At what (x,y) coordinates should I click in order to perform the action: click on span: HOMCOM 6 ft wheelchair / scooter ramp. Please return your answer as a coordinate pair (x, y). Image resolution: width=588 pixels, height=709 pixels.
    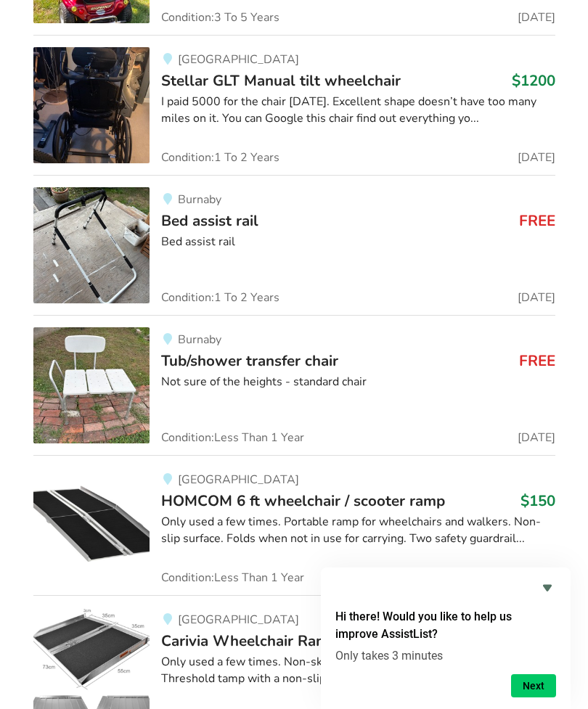
    Looking at the image, I should click on (302, 500).